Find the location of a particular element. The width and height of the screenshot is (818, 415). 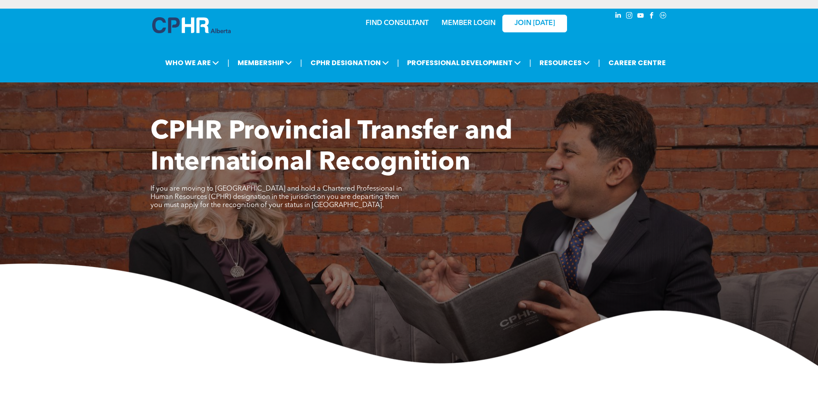

span: WHO WE ARE is located at coordinates (192, 63).